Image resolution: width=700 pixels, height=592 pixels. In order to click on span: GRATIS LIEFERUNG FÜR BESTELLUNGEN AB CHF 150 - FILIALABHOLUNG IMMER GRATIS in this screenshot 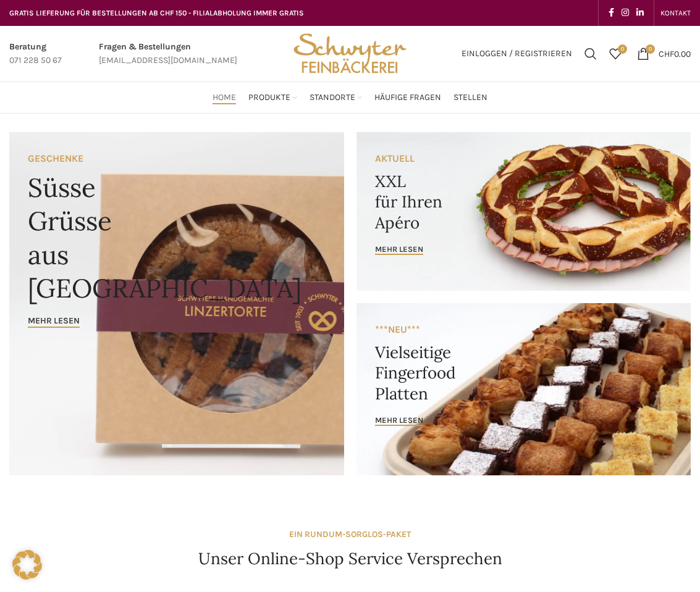, I will do `click(156, 13)`.